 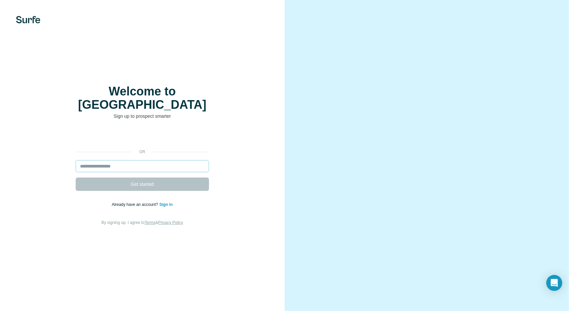 What do you see at coordinates (28, 20) in the screenshot?
I see `img: Surfe's logo` at bounding box center [28, 20].